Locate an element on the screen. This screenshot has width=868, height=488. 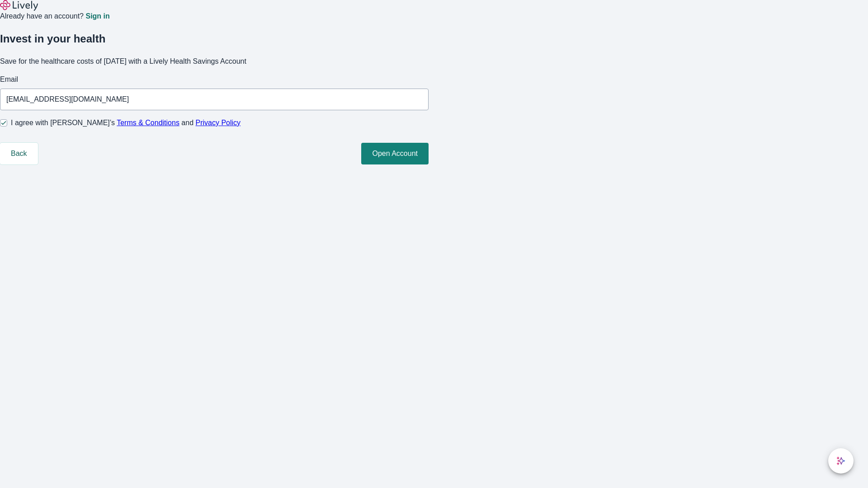
div: Sign in is located at coordinates (97, 17).